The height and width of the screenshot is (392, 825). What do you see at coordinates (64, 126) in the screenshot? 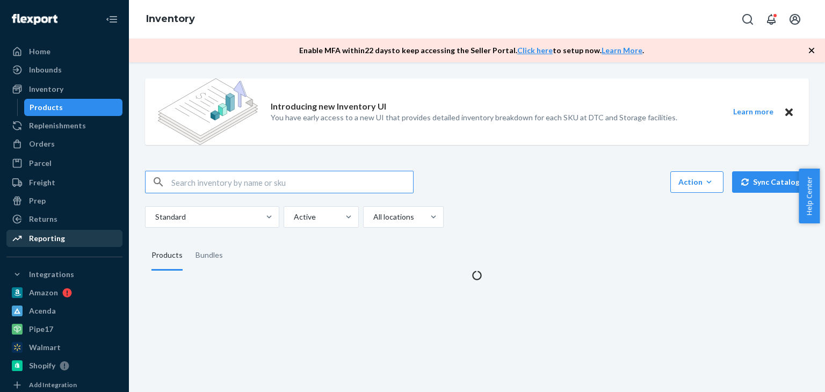
I see `a: Replenishments` at bounding box center [64, 126].